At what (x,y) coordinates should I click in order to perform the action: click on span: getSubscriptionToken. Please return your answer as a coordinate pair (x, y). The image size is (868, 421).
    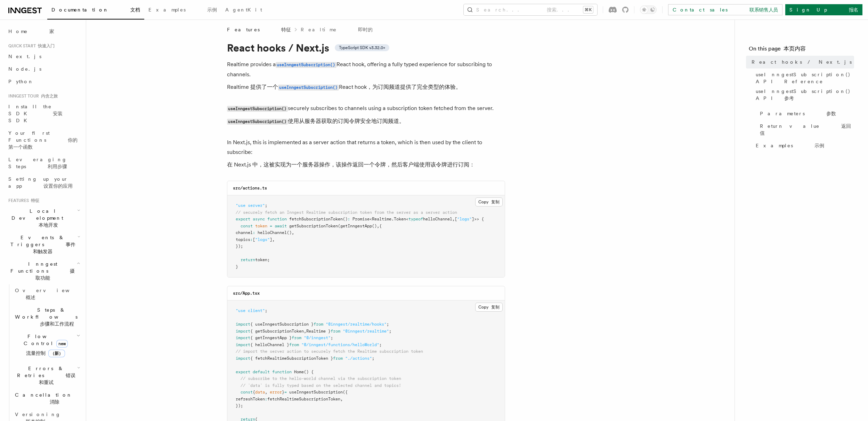
    Looking at the image, I should click on (313, 225).